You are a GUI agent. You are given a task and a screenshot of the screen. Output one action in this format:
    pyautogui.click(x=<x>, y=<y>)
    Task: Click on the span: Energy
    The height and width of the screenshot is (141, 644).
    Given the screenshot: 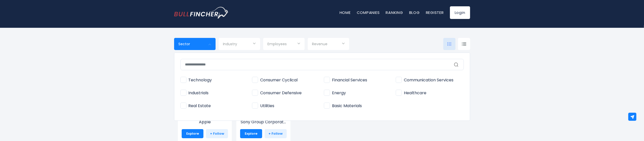 What is the action you would take?
    pyautogui.click(x=335, y=93)
    